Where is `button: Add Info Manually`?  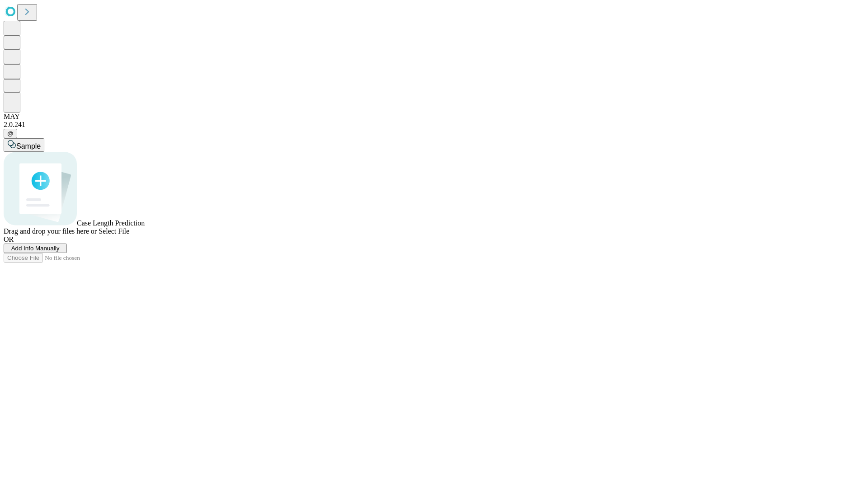 button: Add Info Manually is located at coordinates (35, 248).